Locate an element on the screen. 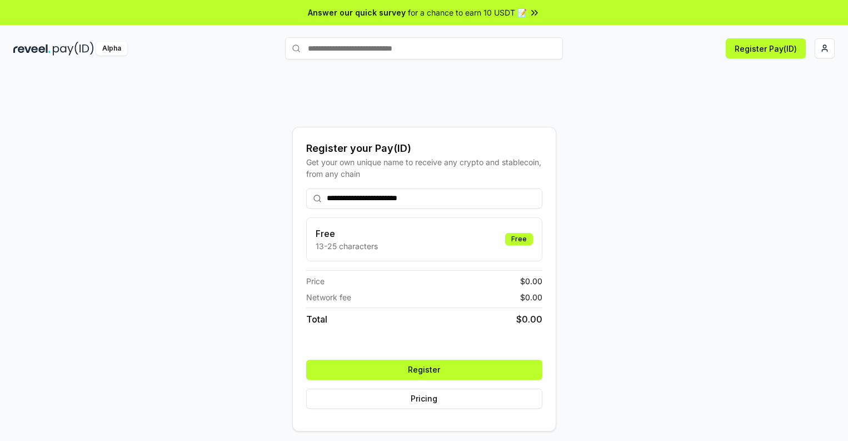  span: Total is located at coordinates (317, 319).